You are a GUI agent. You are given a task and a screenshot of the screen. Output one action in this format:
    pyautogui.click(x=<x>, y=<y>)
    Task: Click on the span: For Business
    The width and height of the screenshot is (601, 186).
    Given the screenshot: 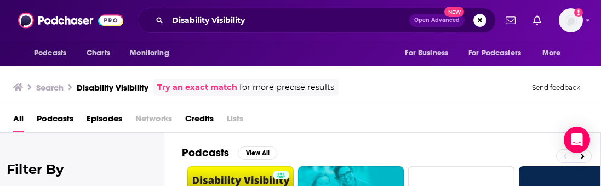 What is the action you would take?
    pyautogui.click(x=426, y=53)
    